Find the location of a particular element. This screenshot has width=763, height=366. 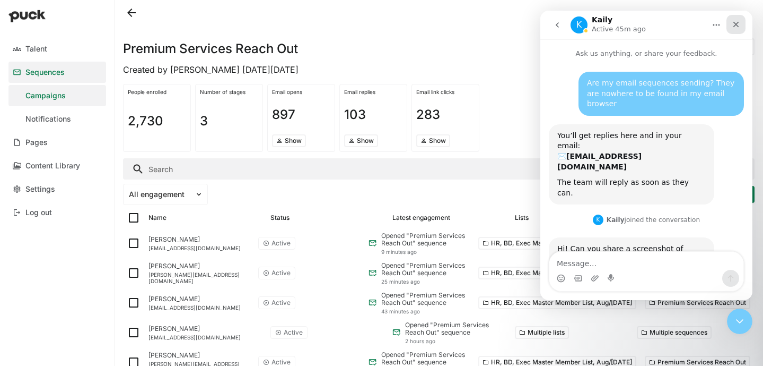

div: Talent is located at coordinates (36, 49).